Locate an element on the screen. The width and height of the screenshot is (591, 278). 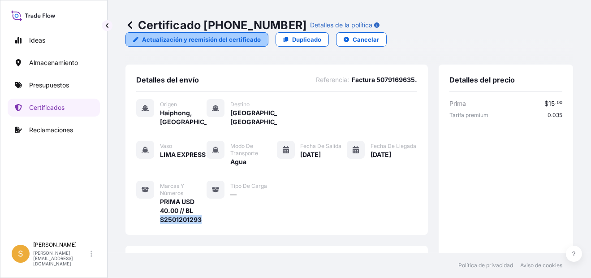
p: Presupuestos is located at coordinates (49, 85).